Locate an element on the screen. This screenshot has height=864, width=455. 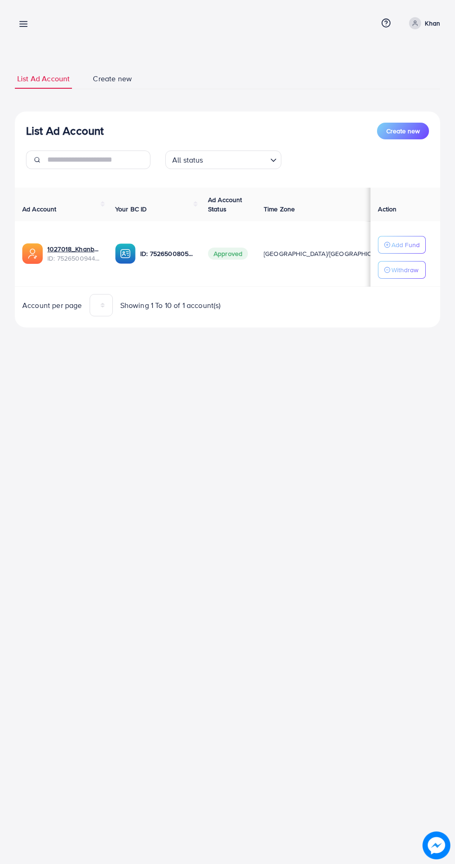
img: image is located at coordinates (437, 846).